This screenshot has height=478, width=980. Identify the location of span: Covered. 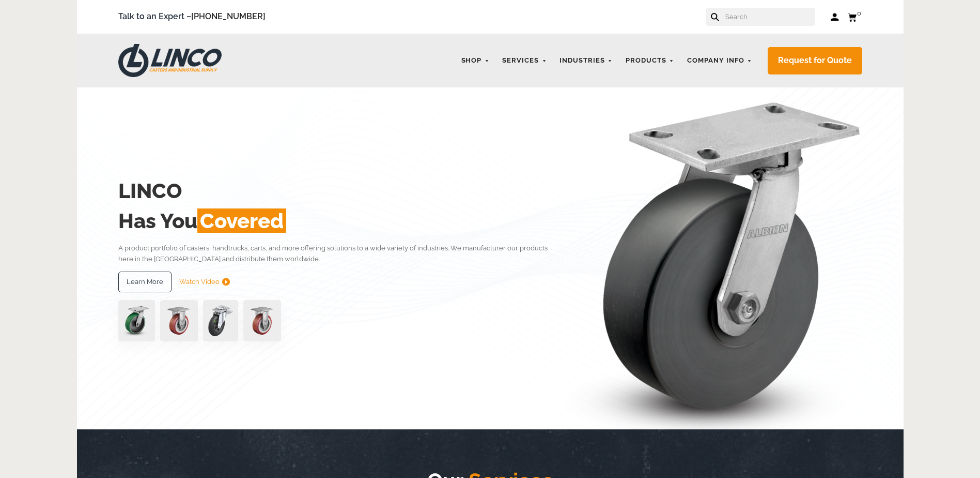
(242, 220).